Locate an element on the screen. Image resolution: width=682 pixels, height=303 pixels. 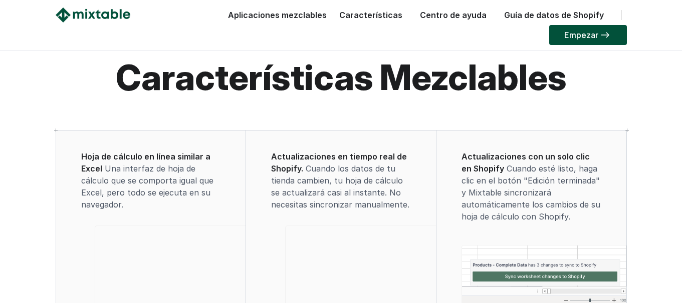
img: Logotipo mezclable is located at coordinates (93, 15).